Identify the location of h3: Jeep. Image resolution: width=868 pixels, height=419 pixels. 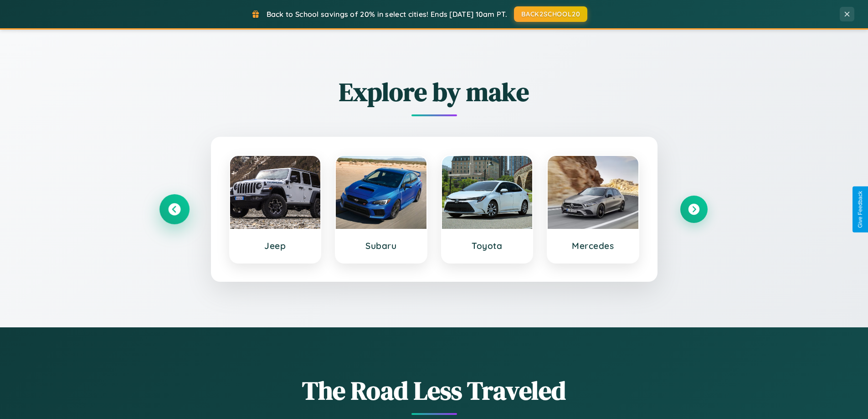
(275, 246).